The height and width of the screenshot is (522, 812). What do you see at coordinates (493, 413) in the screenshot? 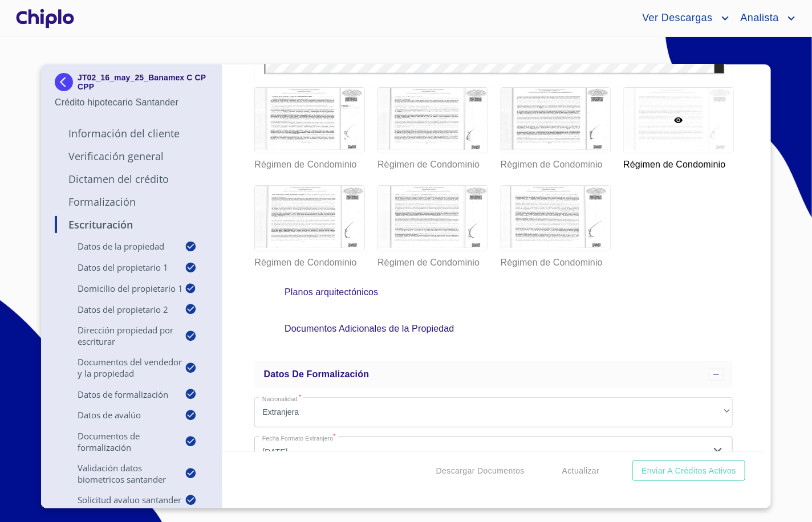
I see `div: Extranjera` at bounding box center [493, 413].